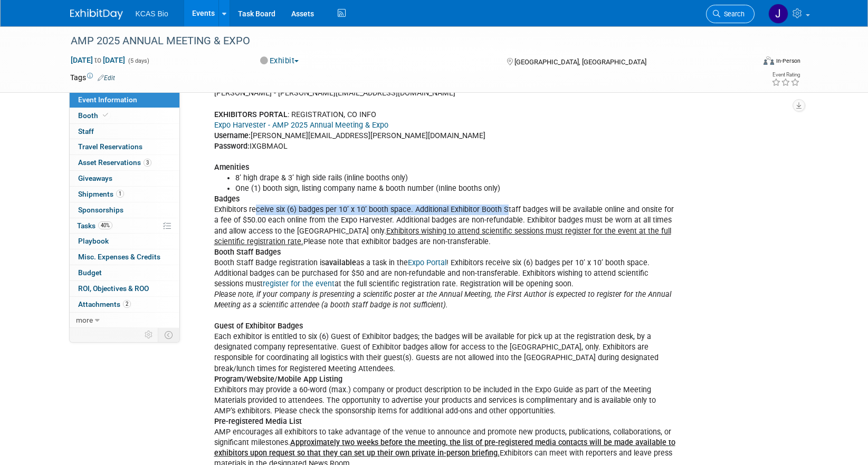 This screenshot has width=868, height=465. What do you see at coordinates (152, 14) in the screenshot?
I see `span: KCAS Bio` at bounding box center [152, 14].